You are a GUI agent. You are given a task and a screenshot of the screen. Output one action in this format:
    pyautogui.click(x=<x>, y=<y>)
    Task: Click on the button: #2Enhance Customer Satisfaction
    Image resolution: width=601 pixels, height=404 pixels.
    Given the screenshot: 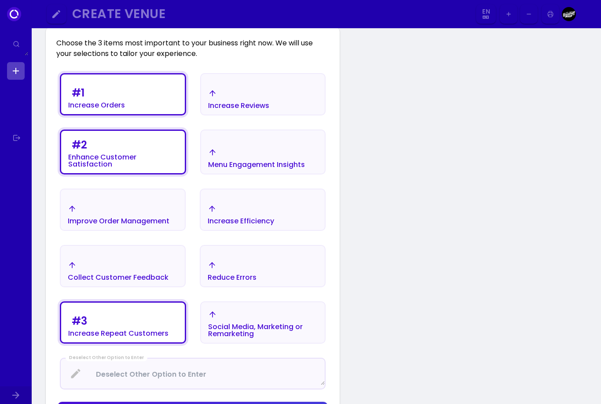 What is the action you would take?
    pyautogui.click(x=123, y=152)
    